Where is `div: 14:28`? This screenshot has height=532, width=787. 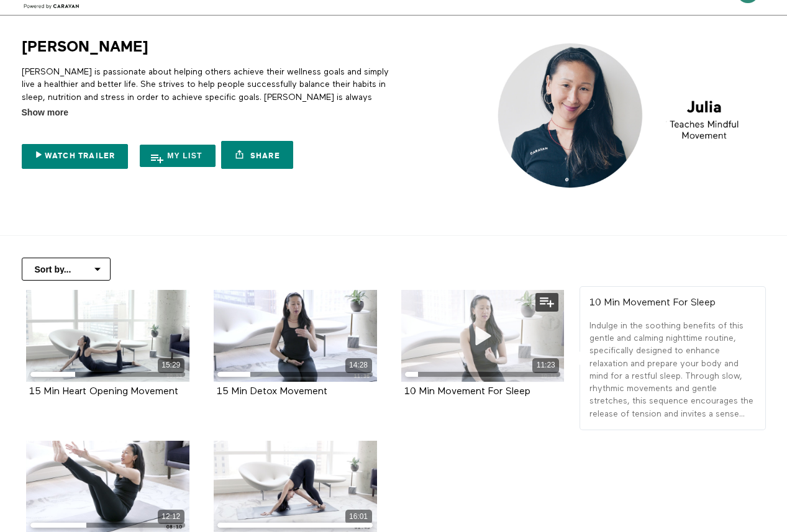
div: 14:28 is located at coordinates (358, 365).